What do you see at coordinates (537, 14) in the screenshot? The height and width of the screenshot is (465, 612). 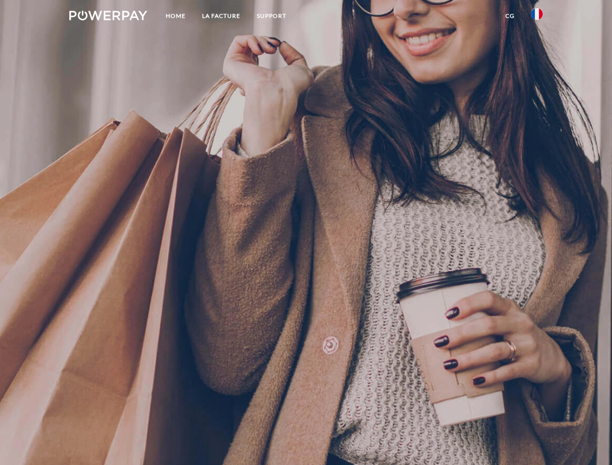 I see `img: fr` at bounding box center [537, 14].